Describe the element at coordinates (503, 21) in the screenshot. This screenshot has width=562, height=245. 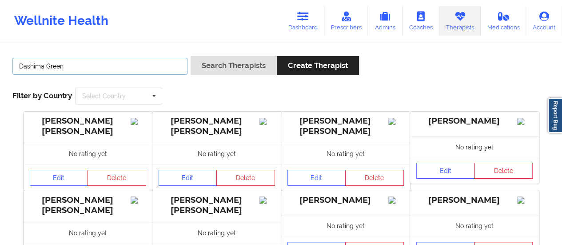
I see `a: Medications` at that location.